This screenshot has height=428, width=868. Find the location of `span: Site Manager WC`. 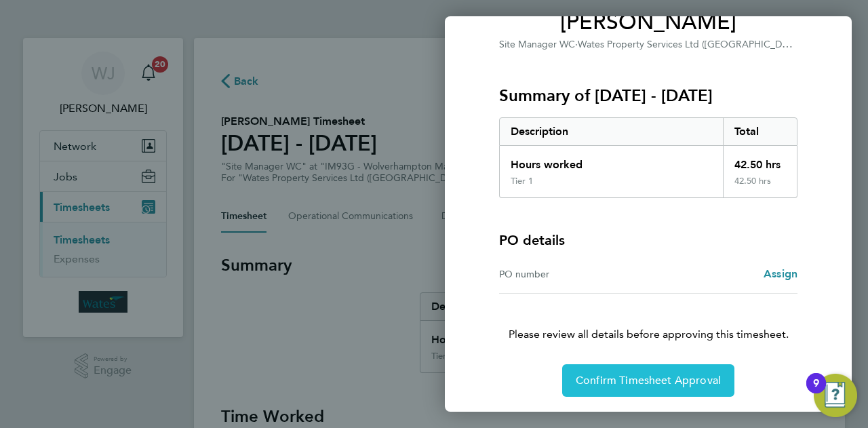

span: Site Manager WC is located at coordinates (537, 44).